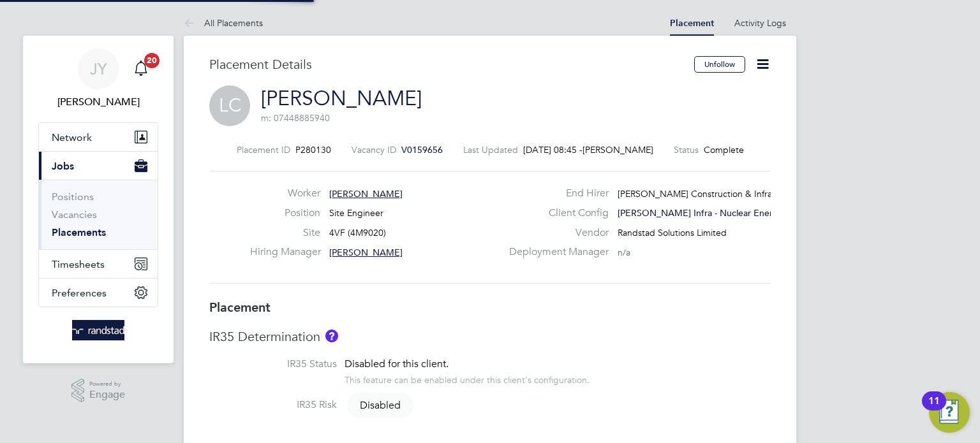 The height and width of the screenshot is (443, 980). I want to click on label: Client Config, so click(555, 213).